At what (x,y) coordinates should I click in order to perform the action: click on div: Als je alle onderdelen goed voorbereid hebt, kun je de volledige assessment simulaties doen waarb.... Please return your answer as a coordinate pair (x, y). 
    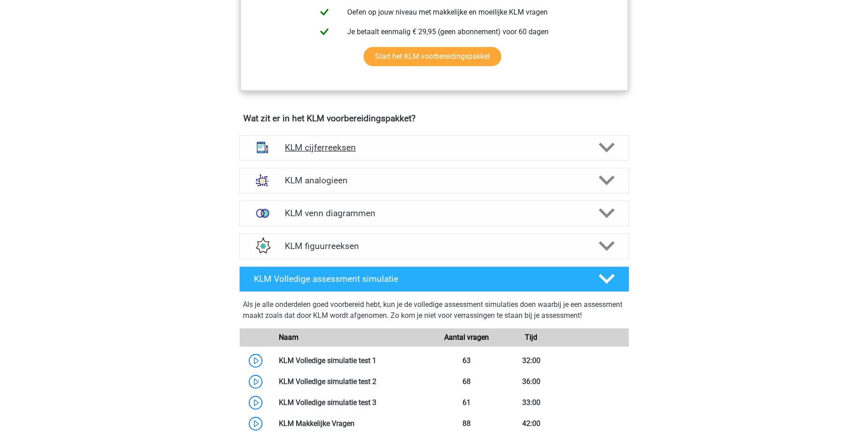
    Looking at the image, I should click on (434, 312).